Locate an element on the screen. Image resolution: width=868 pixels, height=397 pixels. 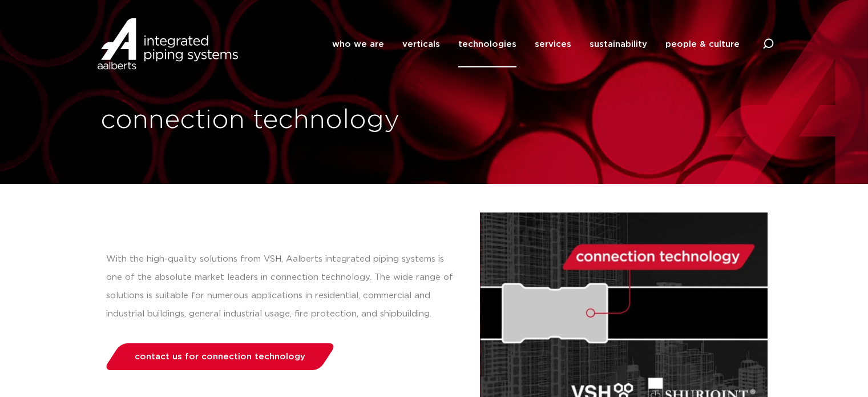
a: sustainability is located at coordinates (618, 44).